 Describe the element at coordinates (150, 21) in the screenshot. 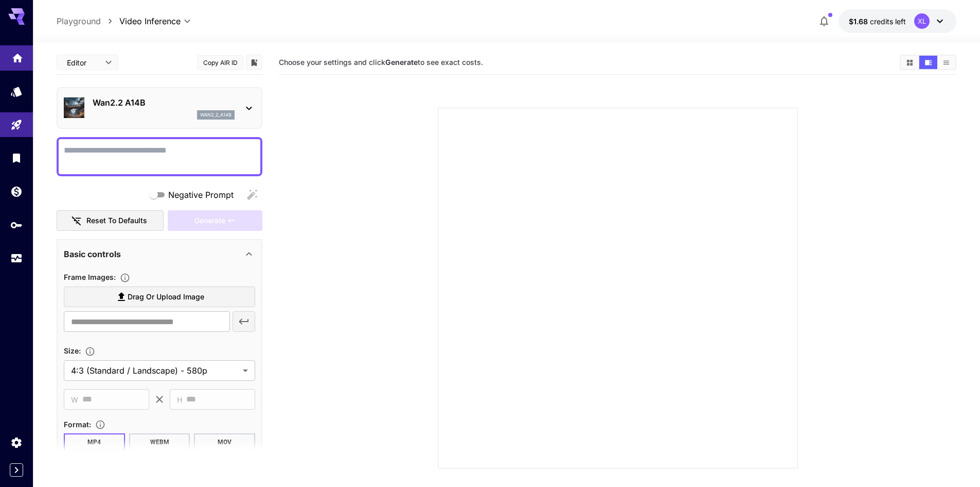

I see `span: Video Inference` at that location.